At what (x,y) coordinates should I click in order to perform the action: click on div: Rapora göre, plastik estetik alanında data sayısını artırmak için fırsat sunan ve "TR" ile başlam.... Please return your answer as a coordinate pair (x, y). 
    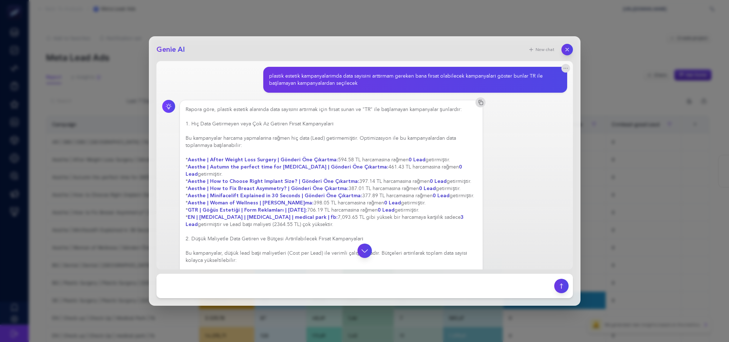
    Looking at the image, I should click on (331, 207).